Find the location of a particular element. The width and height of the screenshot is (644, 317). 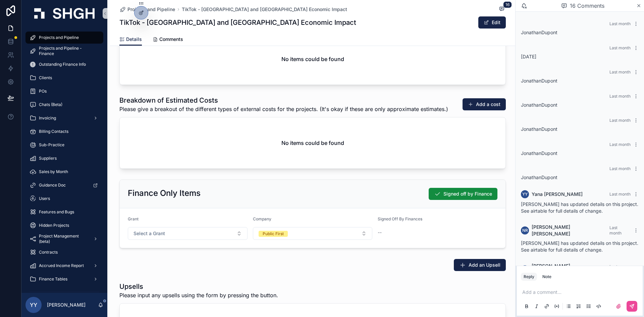

button: Add a cost is located at coordinates (483, 104).